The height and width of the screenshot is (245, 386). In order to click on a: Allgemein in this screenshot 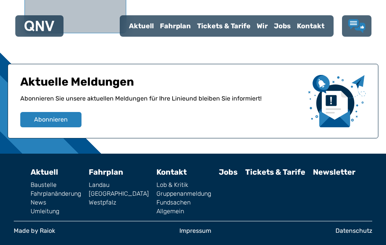, I will do `click(184, 212)`.